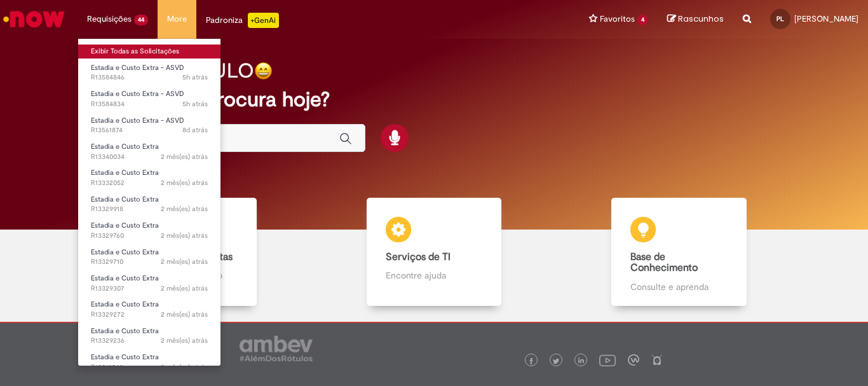 The width and height of the screenshot is (868, 386). Describe the element at coordinates (195, 130) in the screenshot. I see `span: 8d atrás` at that location.